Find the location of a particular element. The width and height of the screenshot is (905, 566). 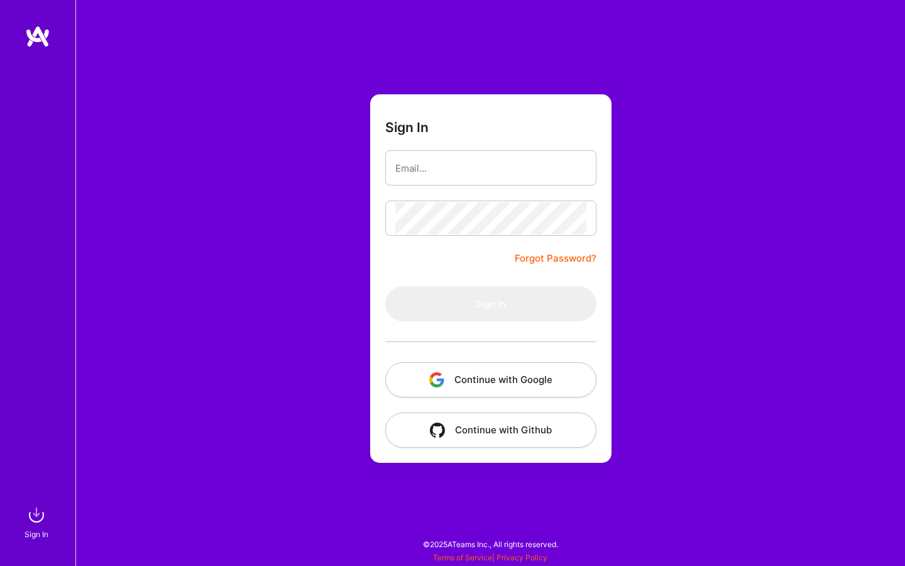

div: © 2025 ATeams Inc., All rights reserved. is located at coordinates (490, 544).